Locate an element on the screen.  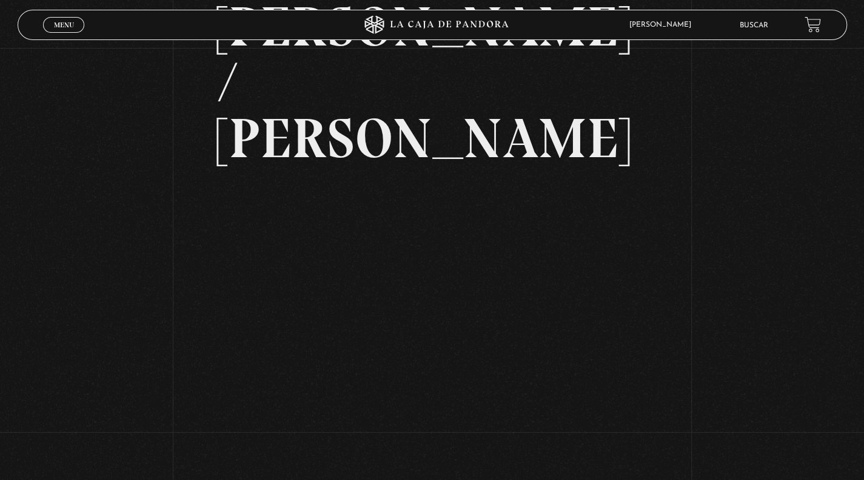
span: Cerrar is located at coordinates (64, 36).